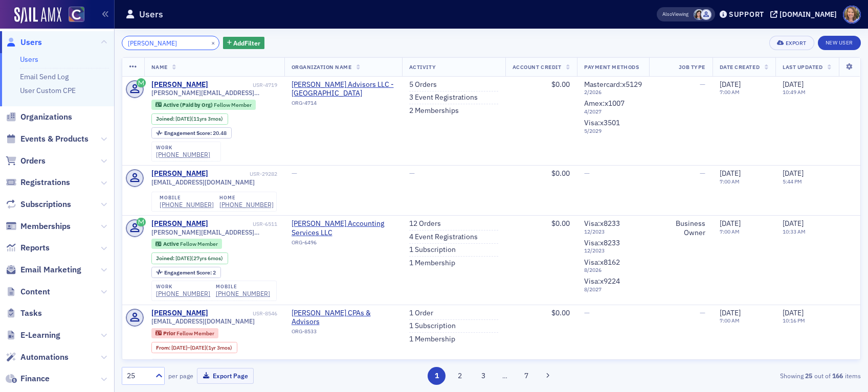  I want to click on a: View Homepage, so click(72, 15).